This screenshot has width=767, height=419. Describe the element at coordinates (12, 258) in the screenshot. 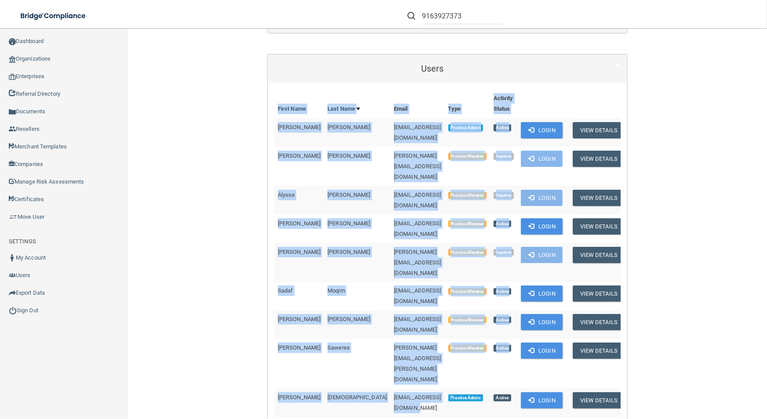

I see `img: ic_user_dark.df1a06c3.png` at that location.